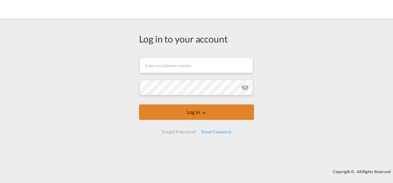 Image resolution: width=393 pixels, height=183 pixels. I want to click on div: Log in to your account, so click(196, 39).